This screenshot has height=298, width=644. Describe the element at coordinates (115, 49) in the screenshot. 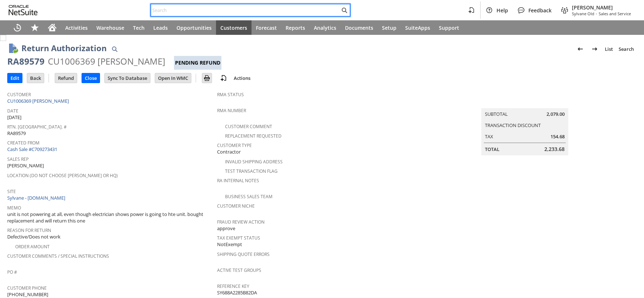

I see `img: Quick Find` at that location.